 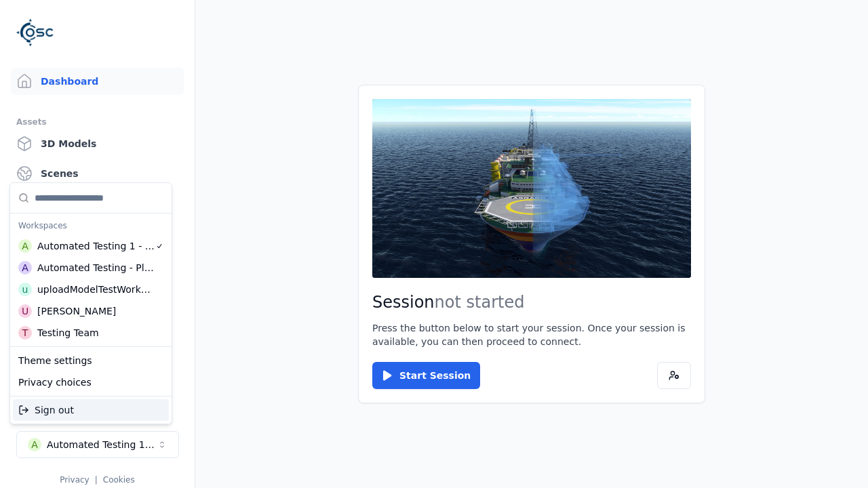 What do you see at coordinates (95, 268) in the screenshot?
I see `div: Automated Testing - Playwright` at bounding box center [95, 268].